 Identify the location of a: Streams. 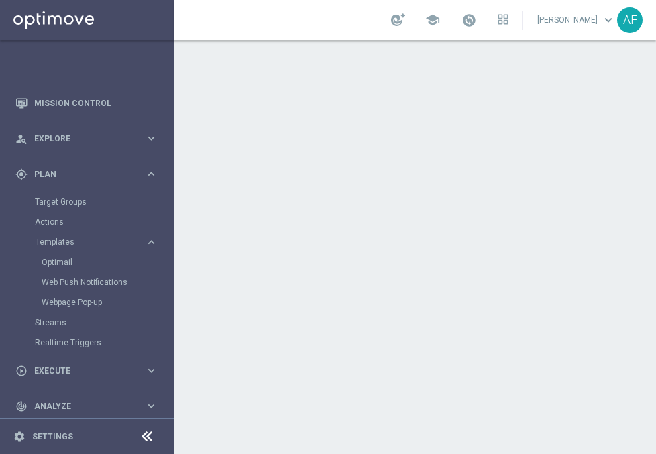
(87, 322).